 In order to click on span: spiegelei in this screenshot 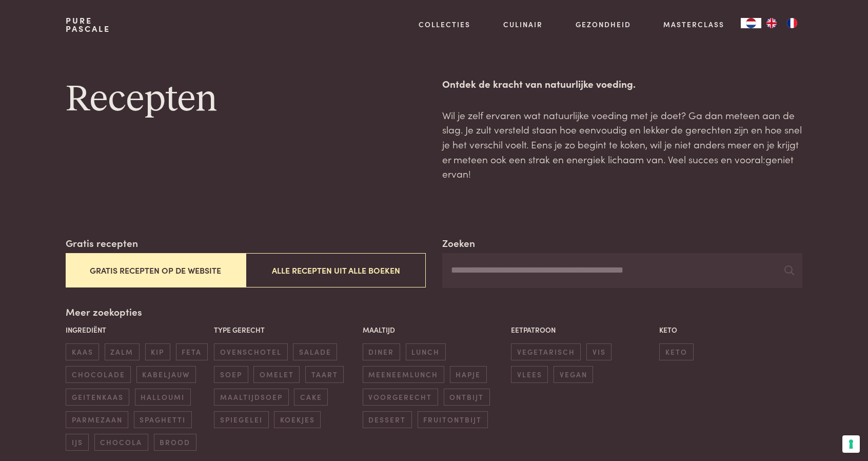, I will do `click(241, 419)`.